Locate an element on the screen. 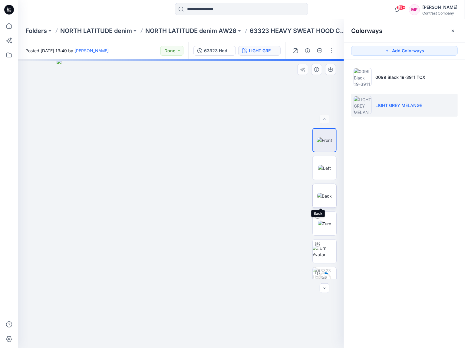 This screenshot has height=348, width=465. img: Turn Avatar is located at coordinates (324, 252).